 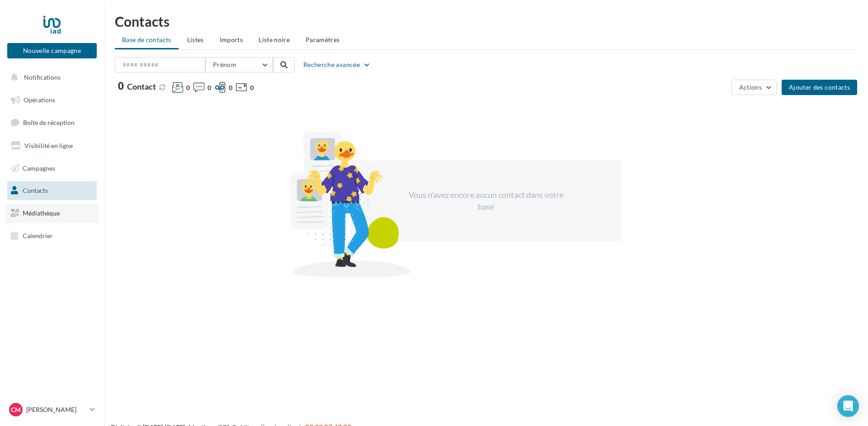 I want to click on span: Visibilité en ligne, so click(x=48, y=145).